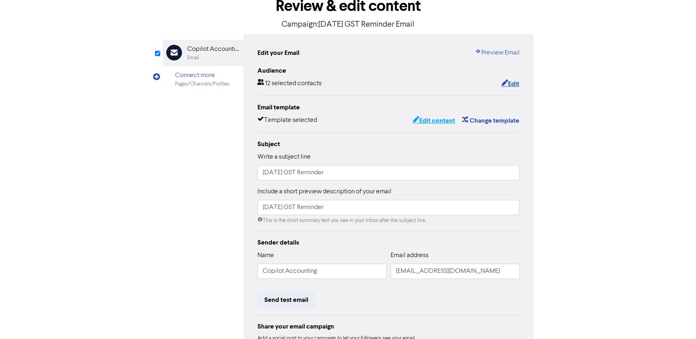 The image size is (696, 339). Describe the element at coordinates (510, 84) in the screenshot. I see `button: Edit` at that location.